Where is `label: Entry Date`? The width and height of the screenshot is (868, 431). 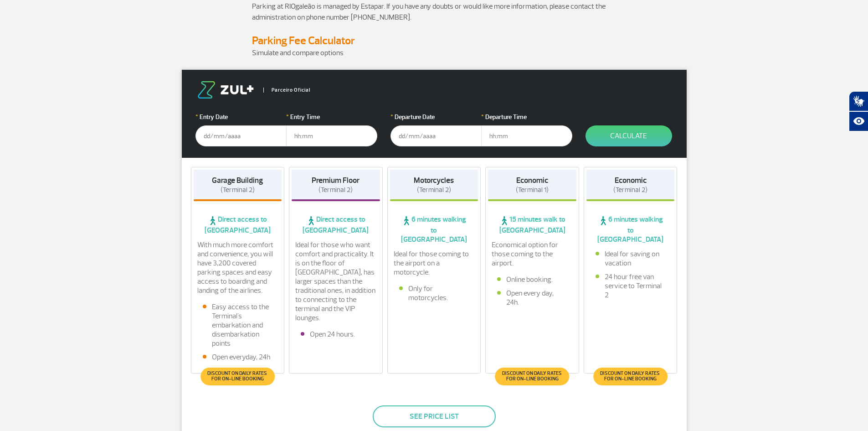 label: Entry Date is located at coordinates (241, 117).